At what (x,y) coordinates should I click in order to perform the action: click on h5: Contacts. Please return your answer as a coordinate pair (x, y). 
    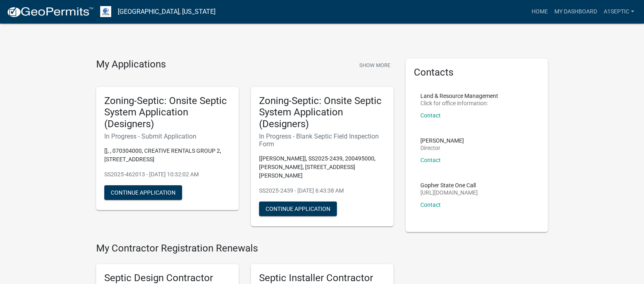
    Looking at the image, I should click on (477, 72).